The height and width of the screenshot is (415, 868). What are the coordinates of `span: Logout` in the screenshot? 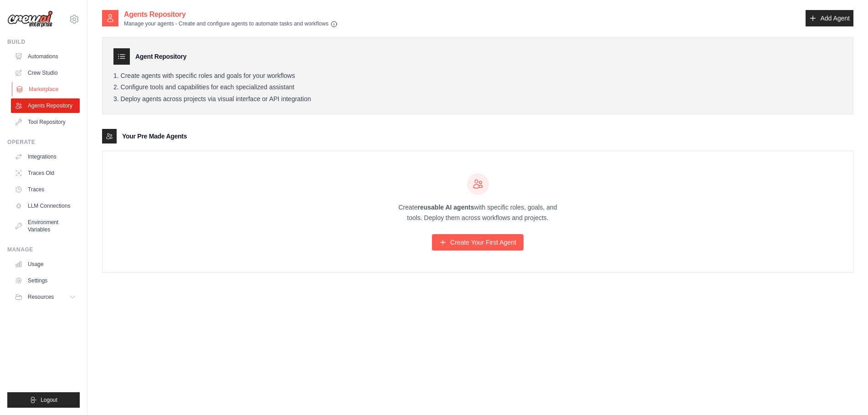 It's located at (49, 399).